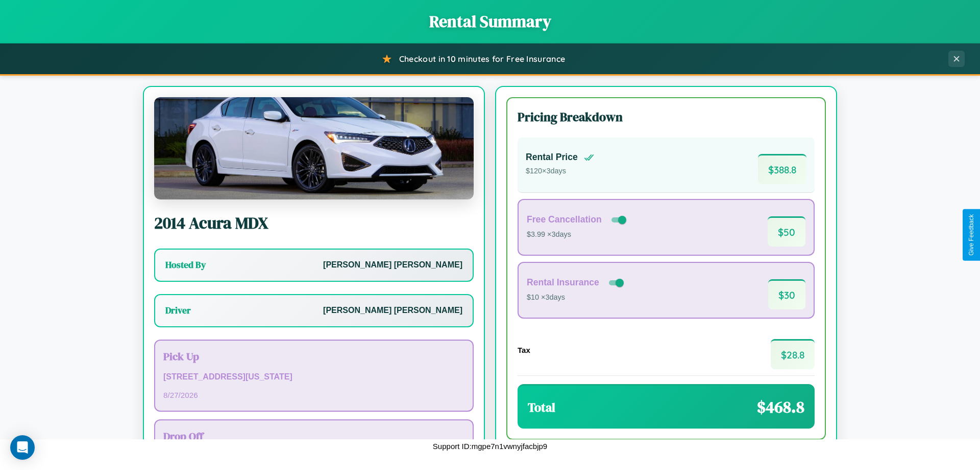  Describe the element at coordinates (782, 169) in the screenshot. I see `span: $ 388.8` at that location.